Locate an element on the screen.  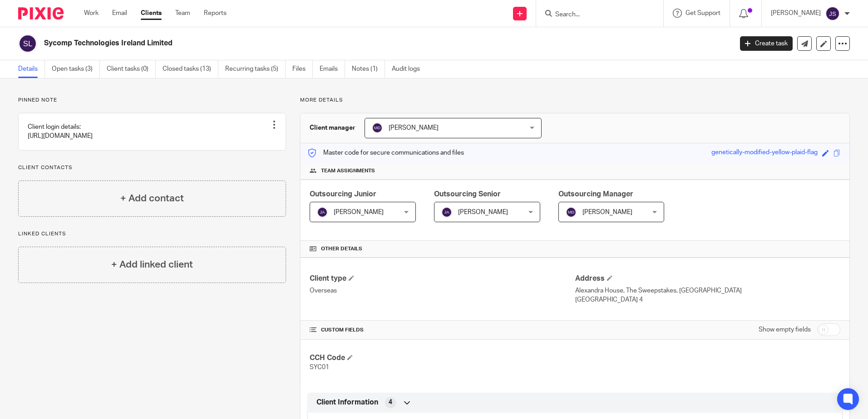
img: Pixie is located at coordinates (41, 13).